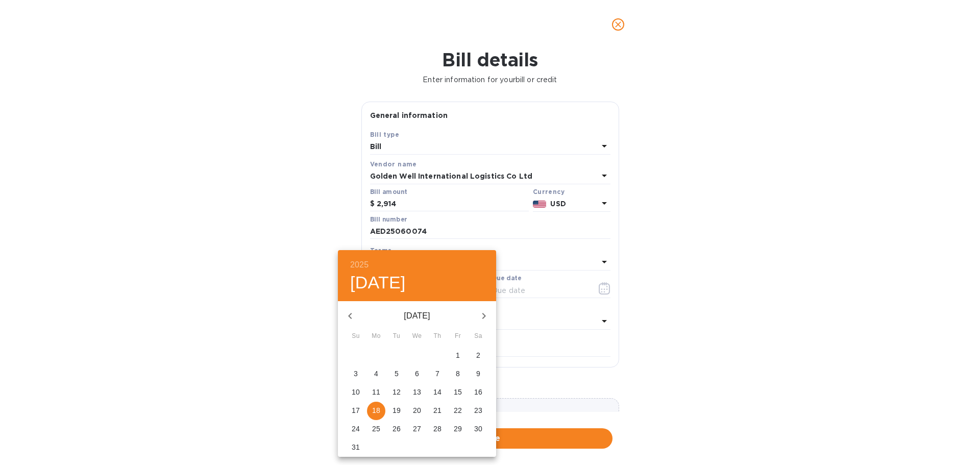 This screenshot has width=980, height=465. Describe the element at coordinates (397, 411) in the screenshot. I see `button: 19` at that location.